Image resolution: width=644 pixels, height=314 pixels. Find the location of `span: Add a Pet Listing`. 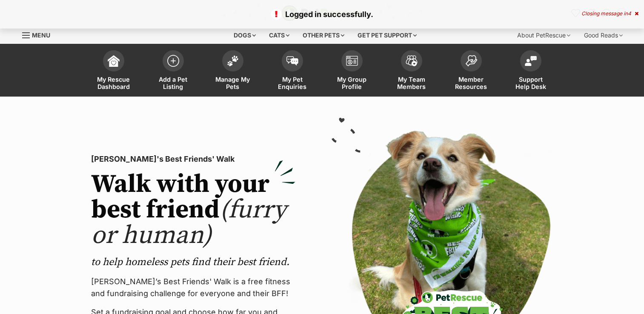

span: Add a Pet Listing is located at coordinates (173, 83).